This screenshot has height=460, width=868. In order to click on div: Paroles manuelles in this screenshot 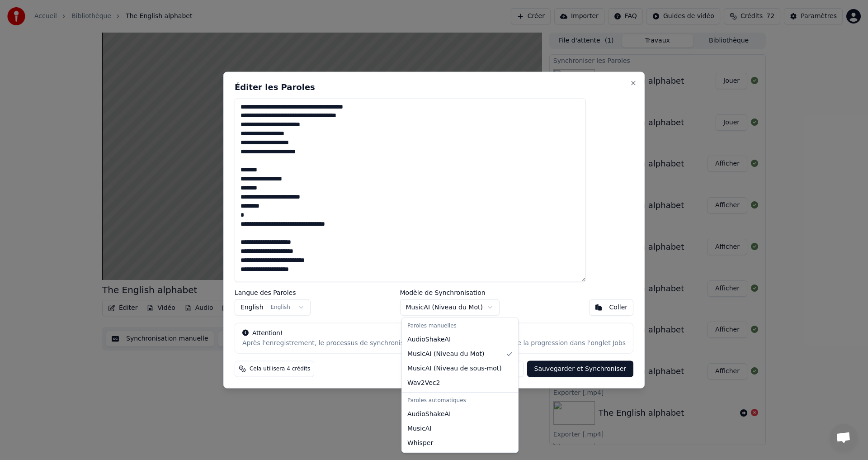, I will do `click(460, 326)`.